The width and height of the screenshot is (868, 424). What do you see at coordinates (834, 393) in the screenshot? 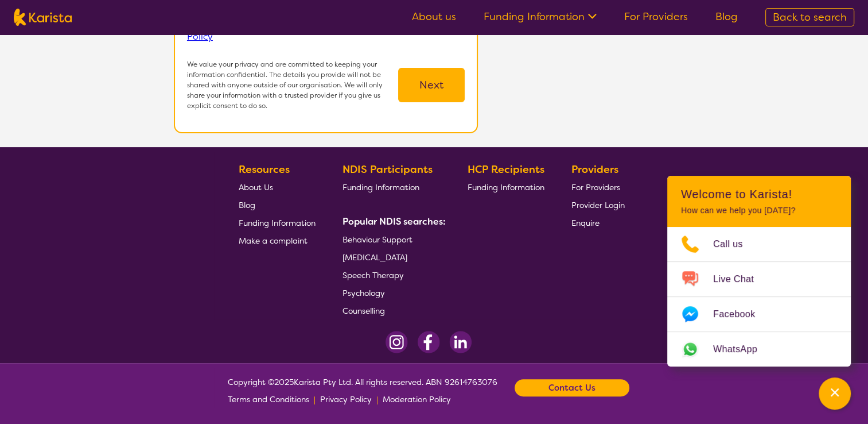
I see `button: Channel Menu` at bounding box center [834, 393].